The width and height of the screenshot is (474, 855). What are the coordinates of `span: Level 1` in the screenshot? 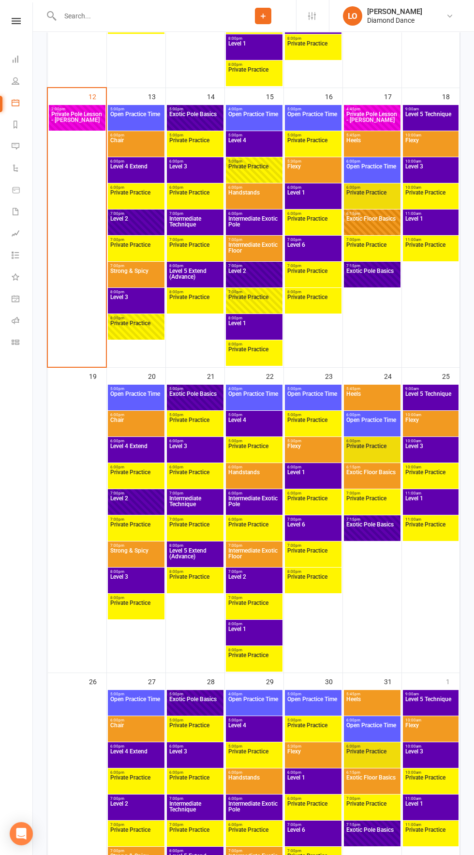 It's located at (313, 478).